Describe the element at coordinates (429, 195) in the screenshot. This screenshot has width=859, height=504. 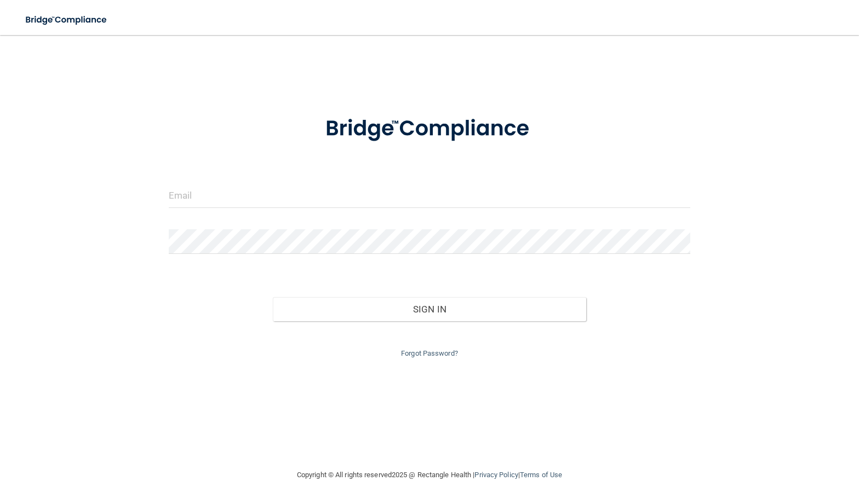
I see `input: Email` at that location.